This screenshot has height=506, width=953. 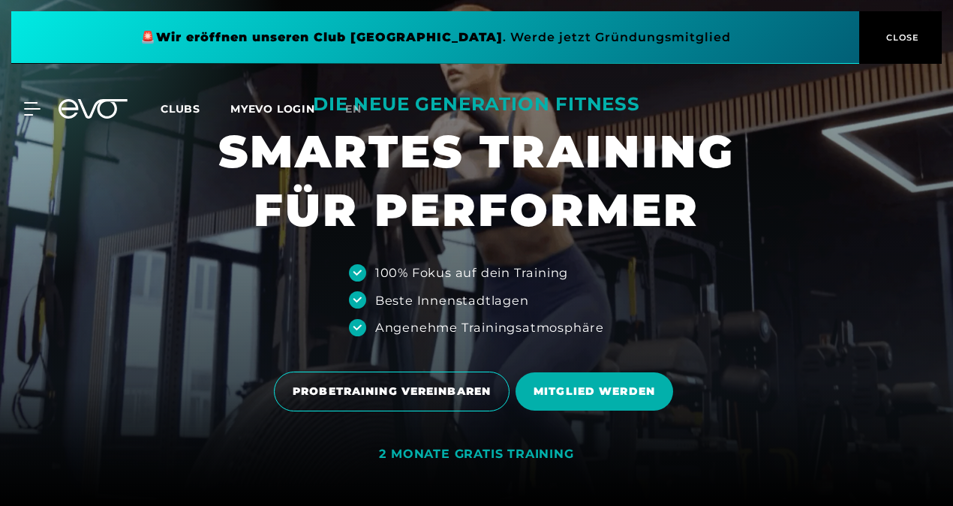 I want to click on span: CLOSE, so click(x=901, y=38).